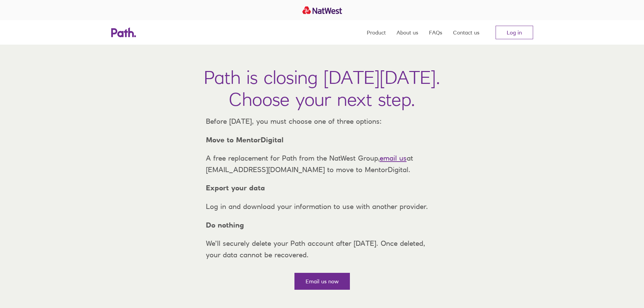 The height and width of the screenshot is (308, 644). I want to click on strong: Move to MentorDigital, so click(245, 139).